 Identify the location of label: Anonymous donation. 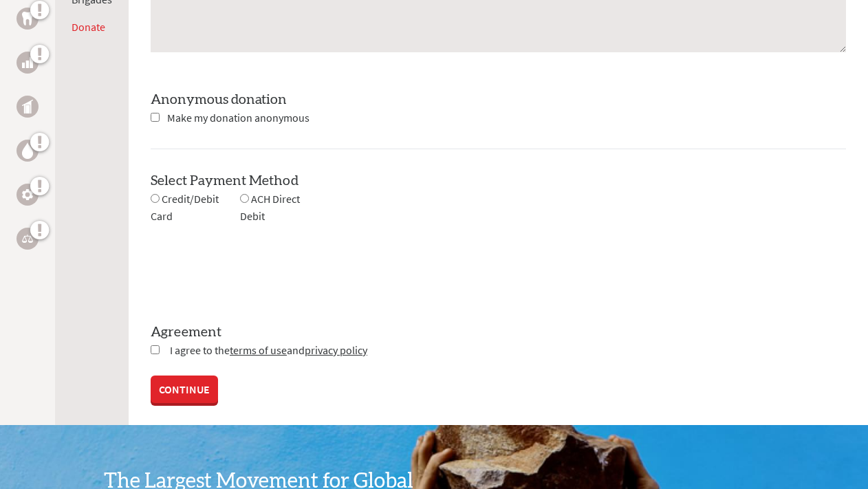
(219, 100).